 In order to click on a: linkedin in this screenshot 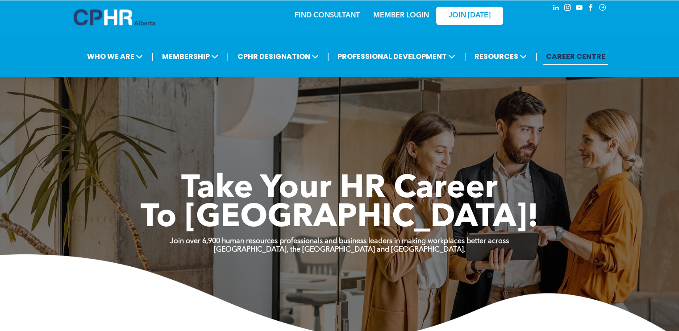, I will do `click(556, 8)`.